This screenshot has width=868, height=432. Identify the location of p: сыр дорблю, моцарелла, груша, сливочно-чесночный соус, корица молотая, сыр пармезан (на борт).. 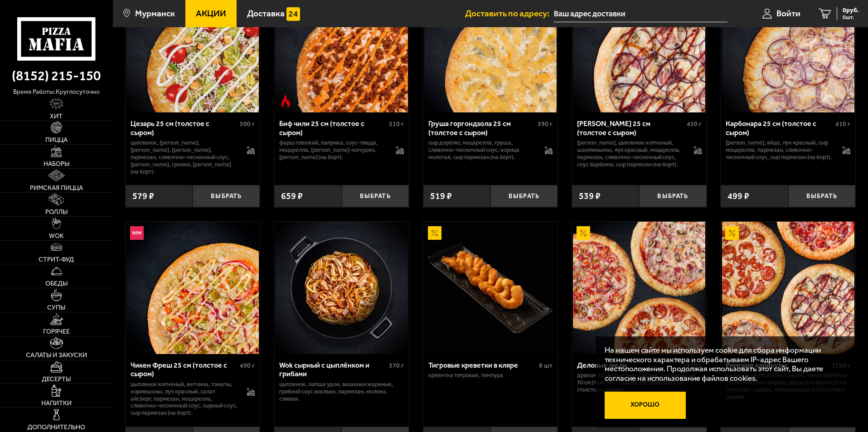
(482, 150).